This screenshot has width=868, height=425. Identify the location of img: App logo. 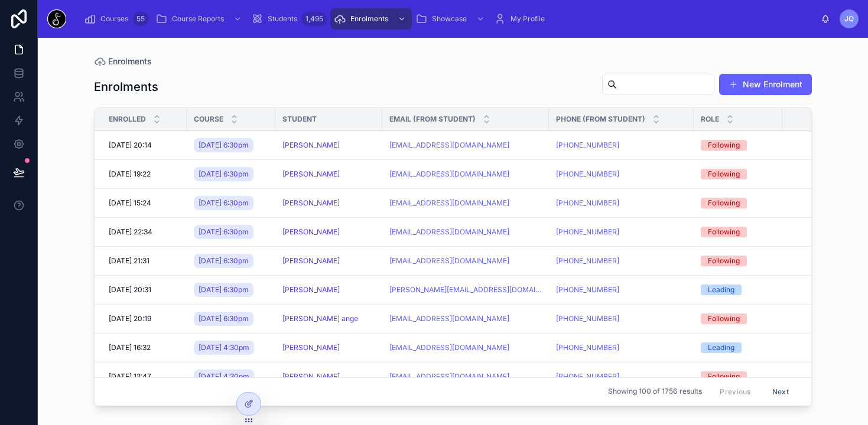
(57, 19).